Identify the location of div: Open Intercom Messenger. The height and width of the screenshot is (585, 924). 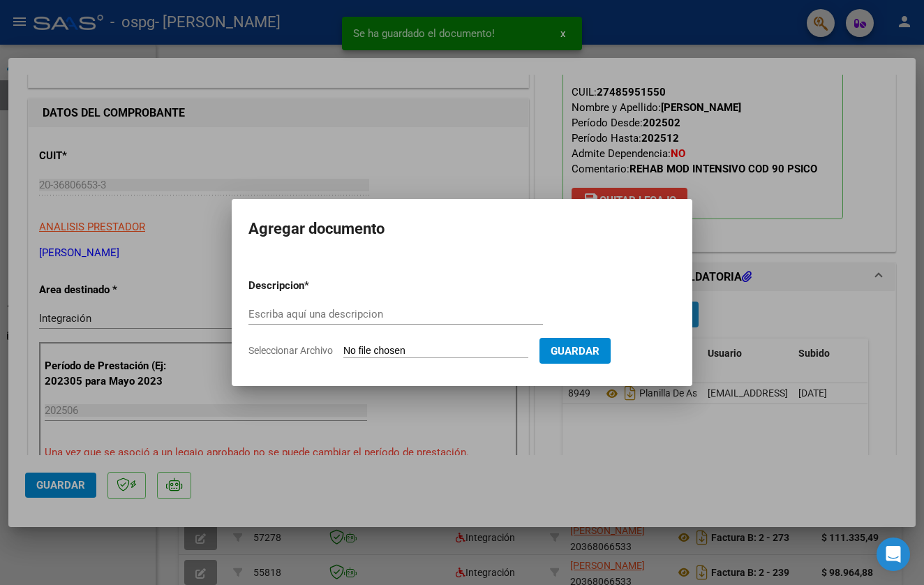
(893, 554).